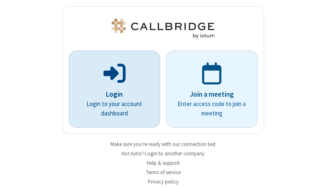 This screenshot has height=188, width=326. I want to click on p: Login, so click(114, 94).